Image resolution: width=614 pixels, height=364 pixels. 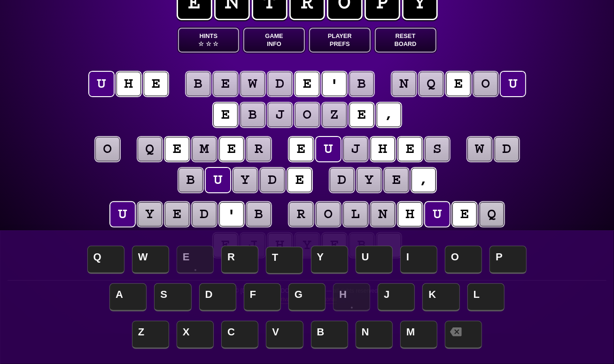 I want to click on span: C, so click(x=240, y=335).